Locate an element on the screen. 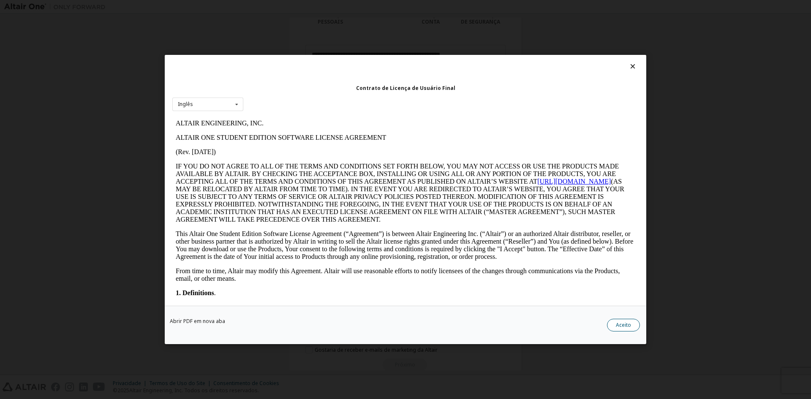 The image size is (811, 399). a: Abrir PDF em nova aba is located at coordinates (197, 322).